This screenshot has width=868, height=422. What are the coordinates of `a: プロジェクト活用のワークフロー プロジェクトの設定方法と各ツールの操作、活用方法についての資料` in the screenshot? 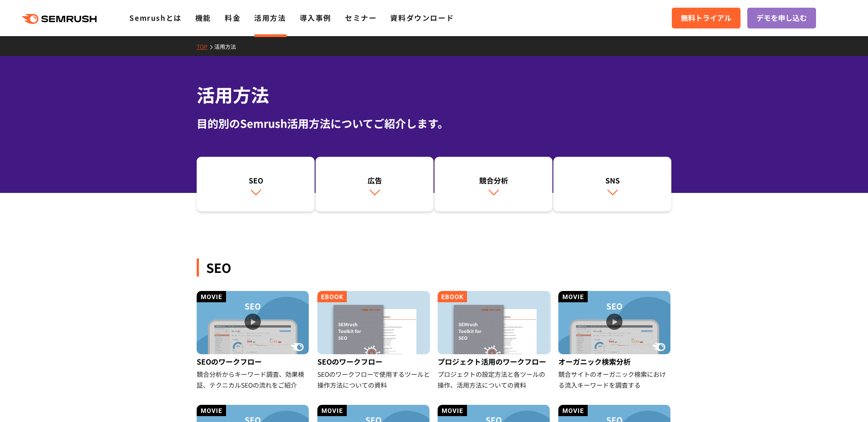 It's located at (494, 341).